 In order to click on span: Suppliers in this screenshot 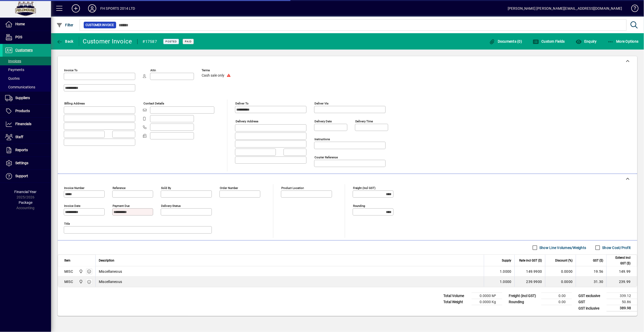, I will do `click(23, 98)`.